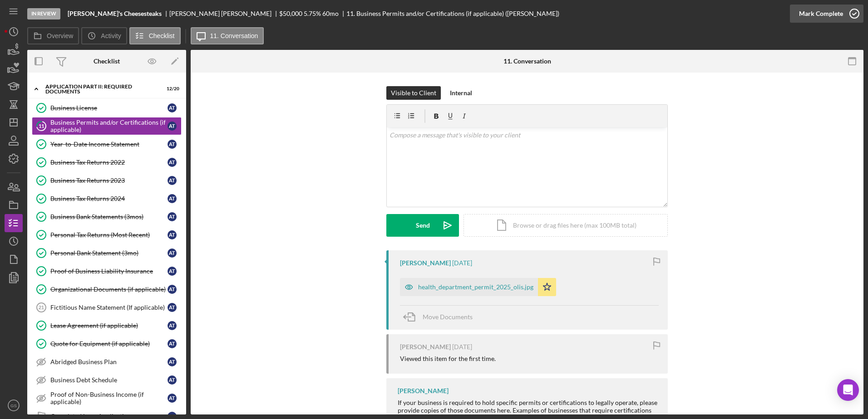 The height and width of the screenshot is (419, 868). I want to click on a: Proof of Business Liability InsuranceAT, so click(106, 272).